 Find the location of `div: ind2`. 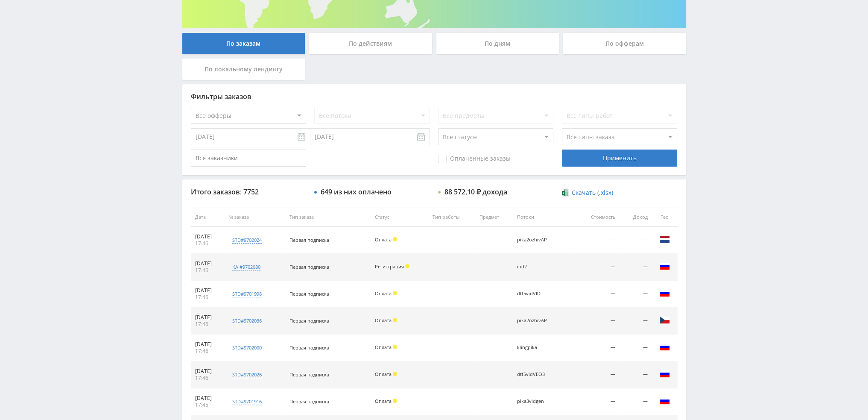

div: ind2 is located at coordinates (537, 267).